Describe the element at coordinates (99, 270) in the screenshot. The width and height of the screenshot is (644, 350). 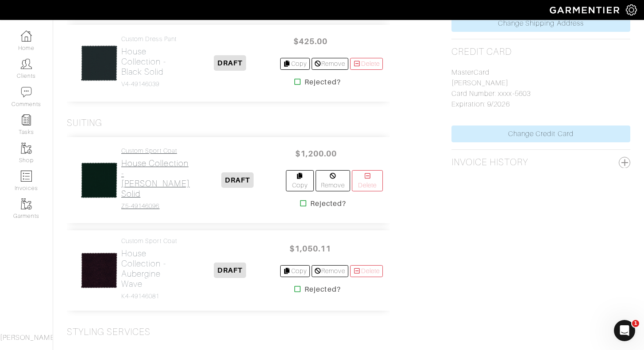
I see `img: CkpPNEWBbazHPo6gS7bqkbzv` at that location.